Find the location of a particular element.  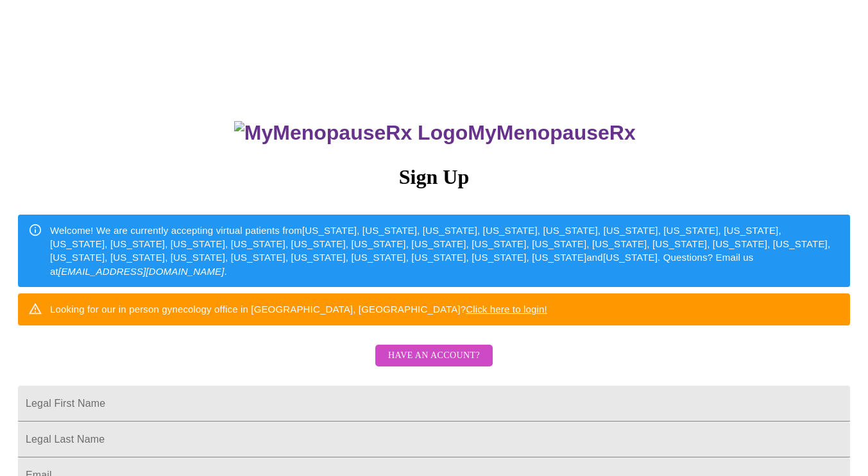

button: Have an account? is located at coordinates (434, 355).